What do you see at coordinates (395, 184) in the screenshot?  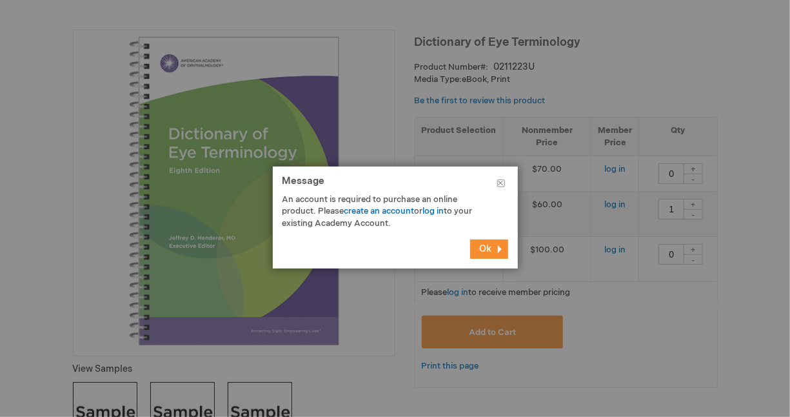 I see `h1: Message` at bounding box center [395, 184].